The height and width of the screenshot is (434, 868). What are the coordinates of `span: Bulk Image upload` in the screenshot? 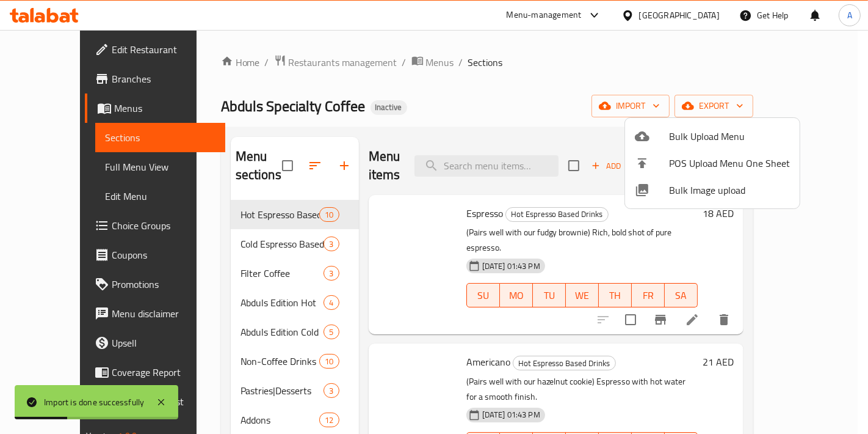 It's located at (730, 190).